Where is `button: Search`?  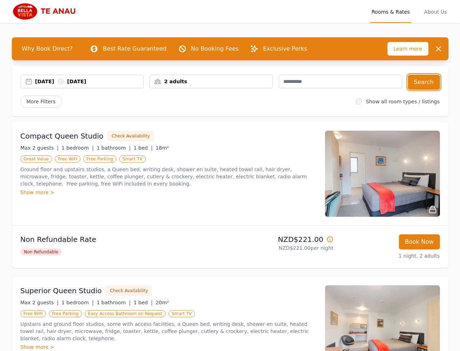 button: Search is located at coordinates (424, 82).